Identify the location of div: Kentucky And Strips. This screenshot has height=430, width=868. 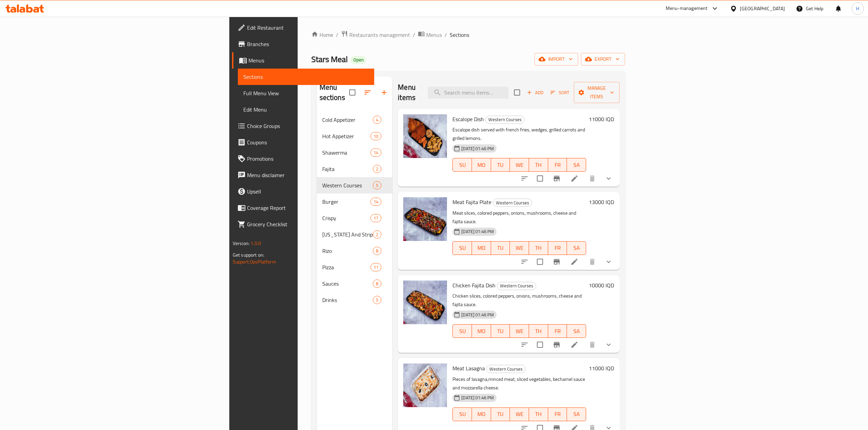
(347, 234).